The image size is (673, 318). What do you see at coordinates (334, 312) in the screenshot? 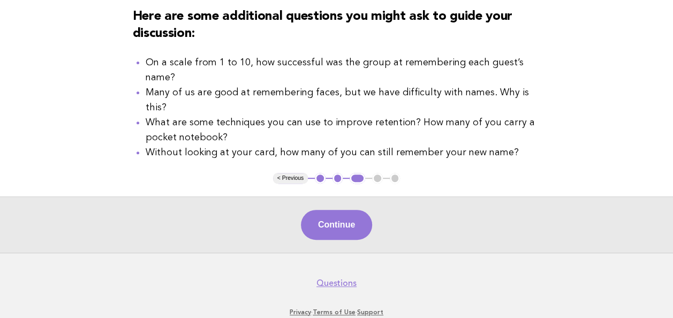
I see `a: Terms of Use` at bounding box center [334, 312].